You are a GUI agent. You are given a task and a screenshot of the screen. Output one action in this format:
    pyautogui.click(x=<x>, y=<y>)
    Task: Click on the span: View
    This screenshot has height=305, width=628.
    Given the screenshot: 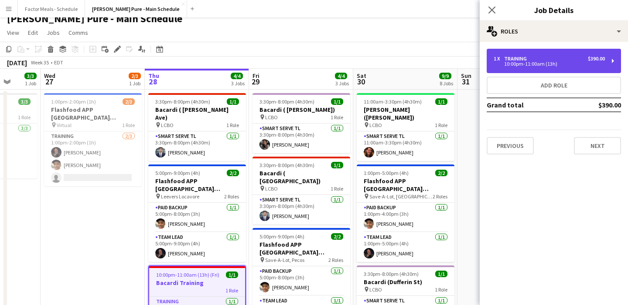 What is the action you would take?
    pyautogui.click(x=13, y=33)
    